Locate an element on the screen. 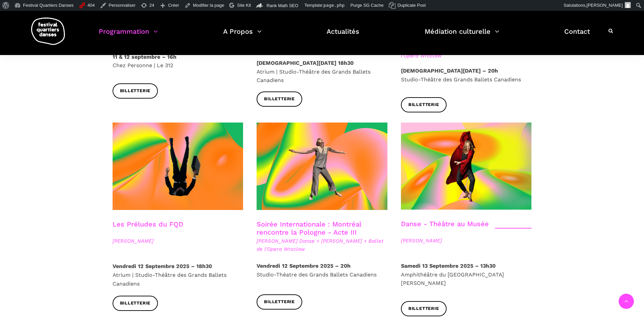 The height and width of the screenshot is (319, 644). a: Contact is located at coordinates (577, 35).